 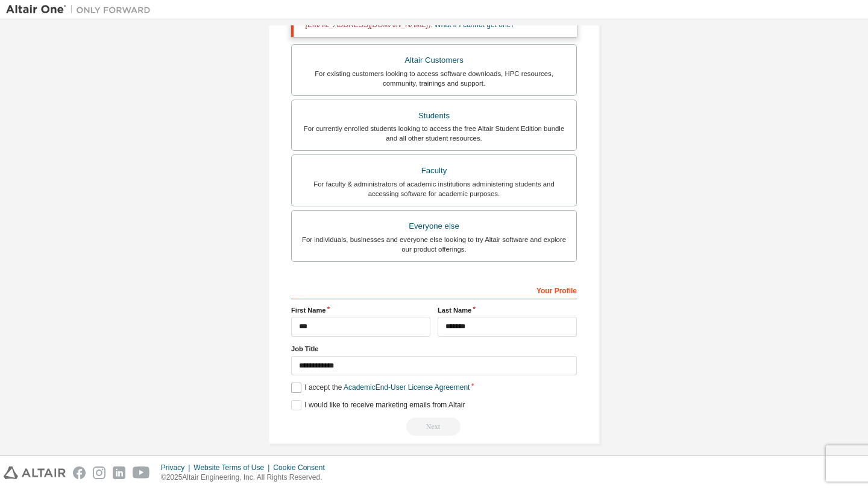 I want to click on div: Altair Customers, so click(x=434, y=60).